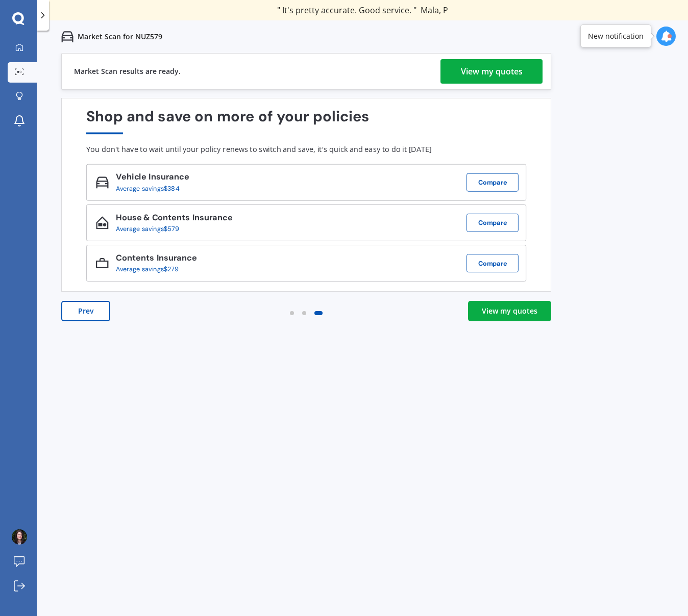 The image size is (688, 616). What do you see at coordinates (102, 263) in the screenshot?
I see `img: Contents_icon` at bounding box center [102, 263].